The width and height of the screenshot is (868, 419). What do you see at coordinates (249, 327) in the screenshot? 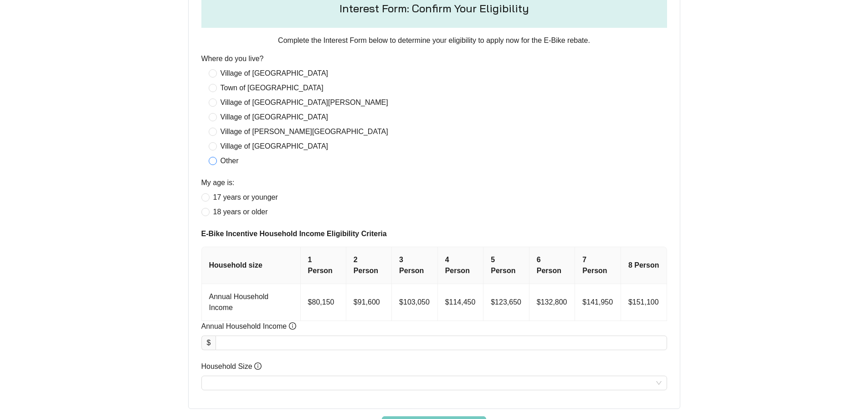
I see `span: Annual Household Income` at bounding box center [249, 327].